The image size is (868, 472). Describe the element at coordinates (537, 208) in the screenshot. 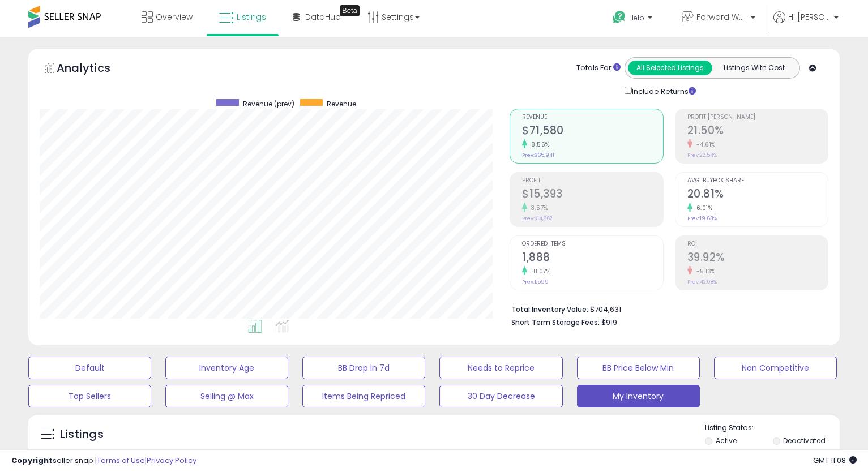

I see `small: 3.57%` at that location.